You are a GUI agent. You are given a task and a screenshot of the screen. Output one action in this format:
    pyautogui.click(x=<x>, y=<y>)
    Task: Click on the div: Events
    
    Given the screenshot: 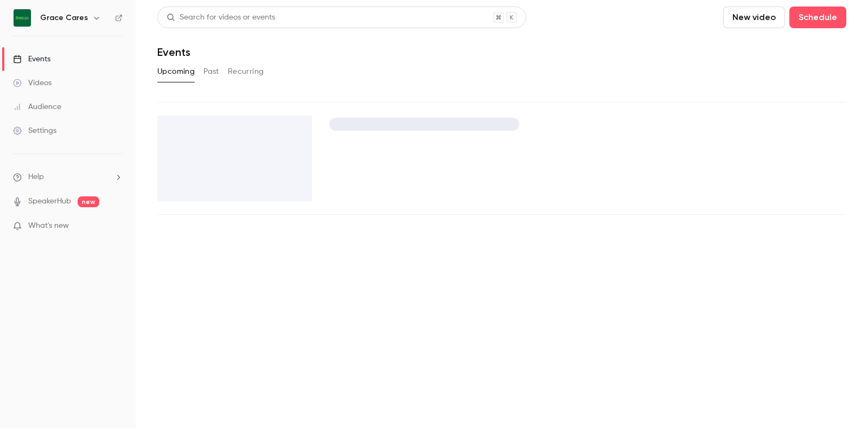 What is the action you would take?
    pyautogui.click(x=32, y=59)
    